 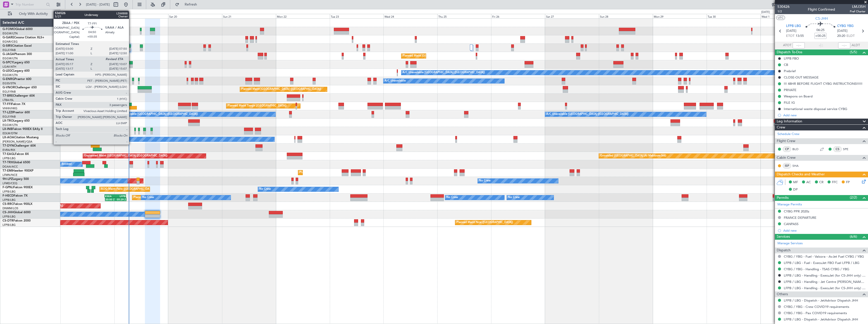 I want to click on div: ISP, so click(x=786, y=166).